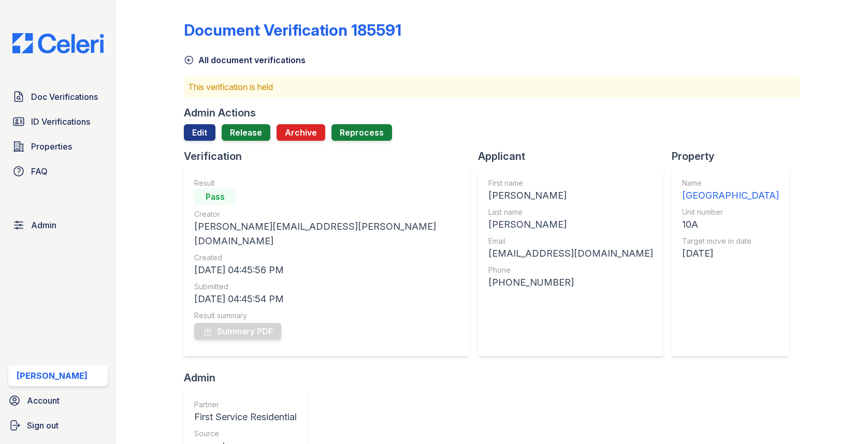 This screenshot has height=444, width=868. I want to click on div: Target move in date, so click(730, 241).